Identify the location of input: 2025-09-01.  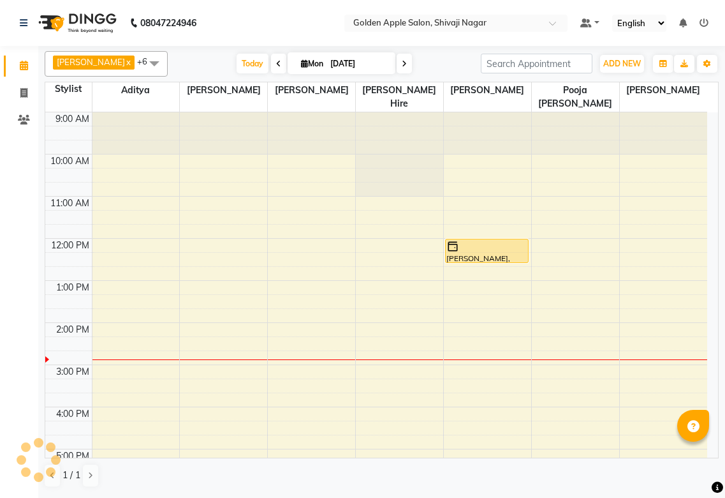
(359, 64).